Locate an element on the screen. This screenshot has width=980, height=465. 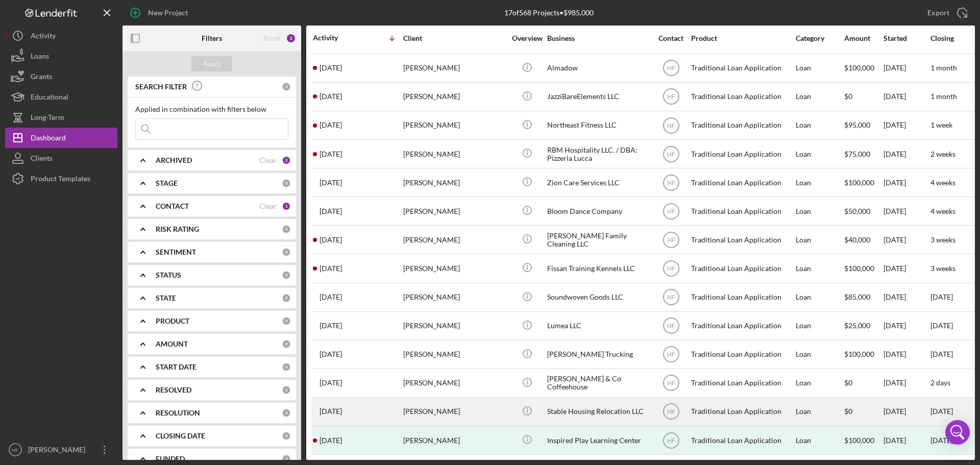
a: Grants is located at coordinates (61, 76).